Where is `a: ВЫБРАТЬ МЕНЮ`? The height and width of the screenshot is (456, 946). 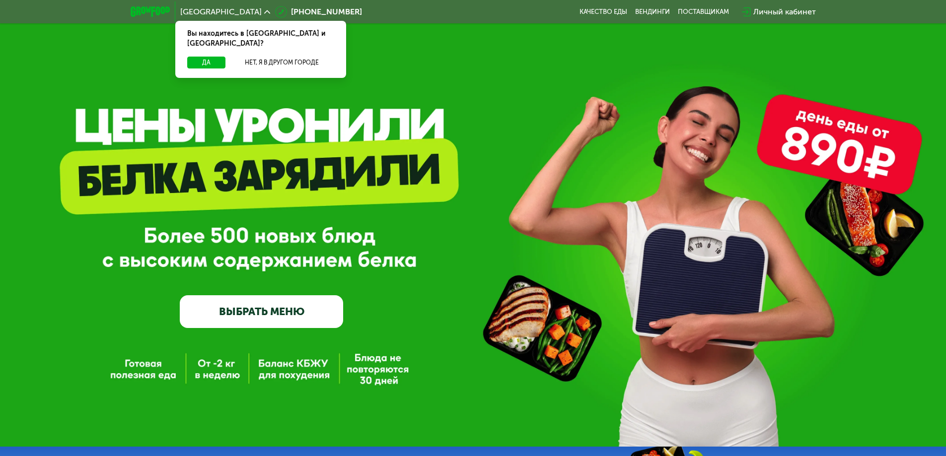 a: ВЫБРАТЬ МЕНЮ is located at coordinates (261, 312).